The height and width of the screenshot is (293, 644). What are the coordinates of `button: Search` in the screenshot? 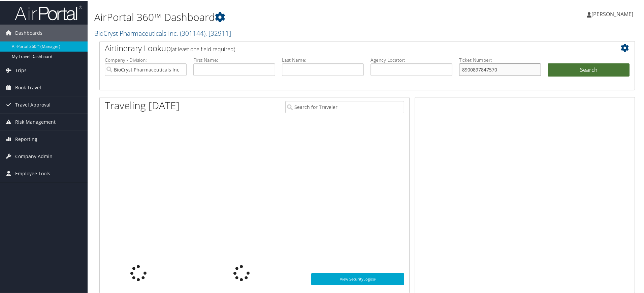 It's located at (589, 69).